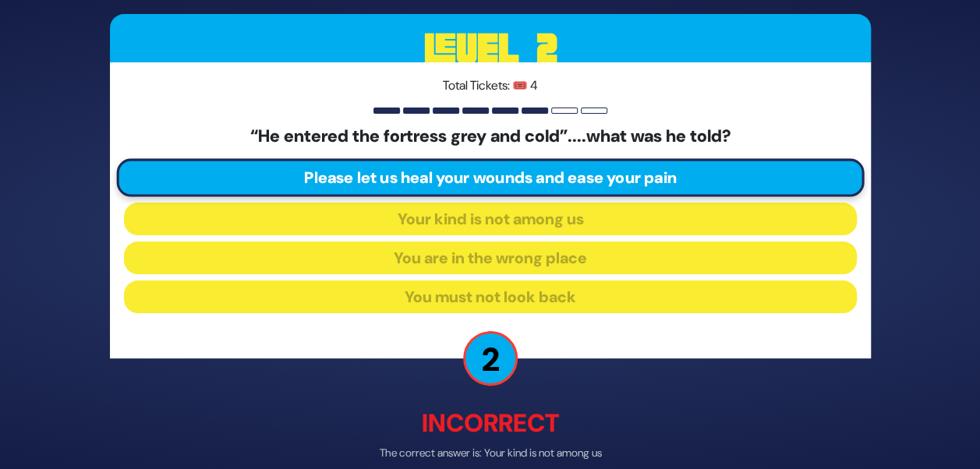 The height and width of the screenshot is (469, 980). Describe the element at coordinates (490, 297) in the screenshot. I see `button: You must not look back` at that location.